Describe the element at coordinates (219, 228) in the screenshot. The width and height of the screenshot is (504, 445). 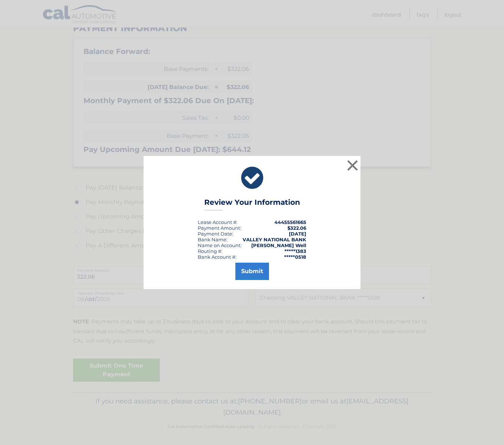
I see `div: Payment Amount:` at that location.